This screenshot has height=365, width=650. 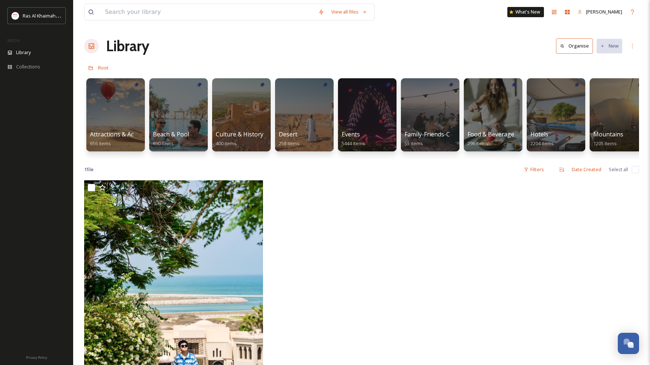 I want to click on span: 656 items, so click(x=100, y=143).